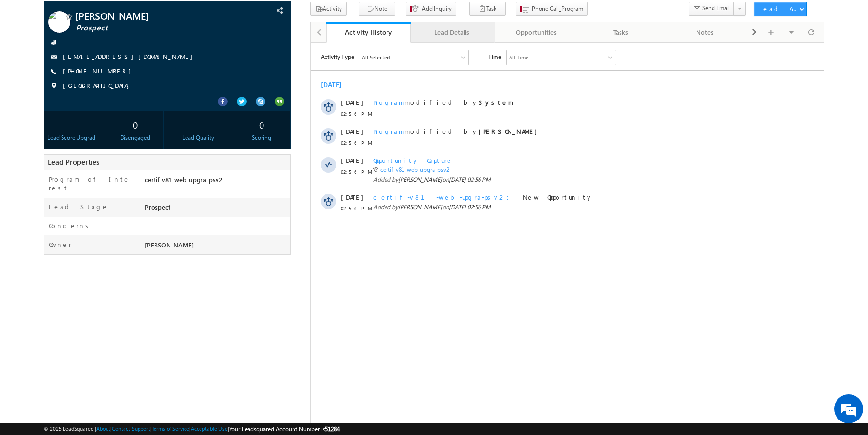  Describe the element at coordinates (73, 162) in the screenshot. I see `span: Lead Properties` at that location.